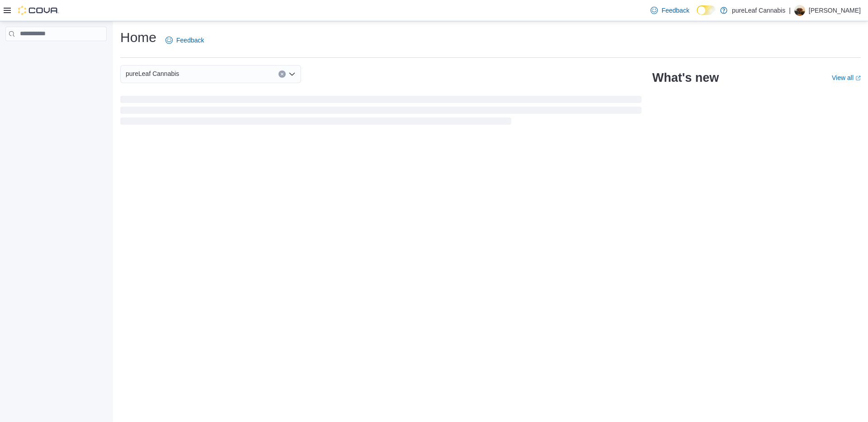  Describe the element at coordinates (56, 54) in the screenshot. I see `nav: Complex example` at that location.